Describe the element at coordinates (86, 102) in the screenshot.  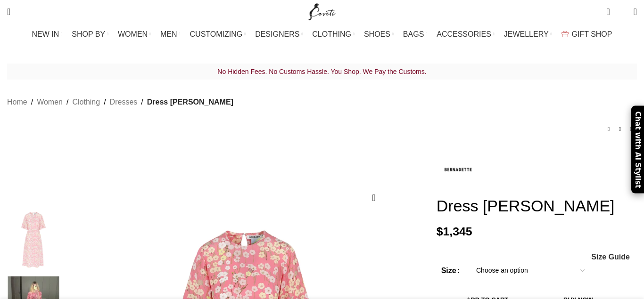
I see `a: Clothing` at that location.